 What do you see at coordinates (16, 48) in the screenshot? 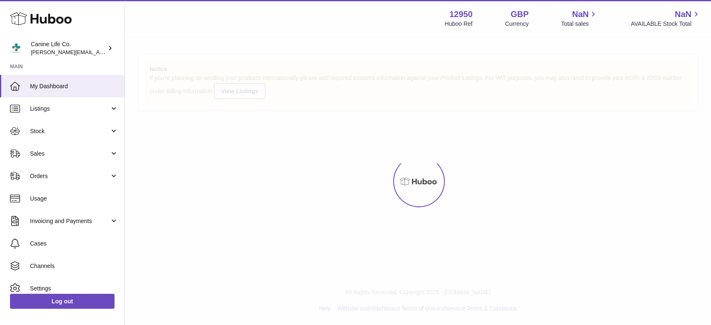
I see `img: kevin@clsgltd.co.uk` at bounding box center [16, 48].